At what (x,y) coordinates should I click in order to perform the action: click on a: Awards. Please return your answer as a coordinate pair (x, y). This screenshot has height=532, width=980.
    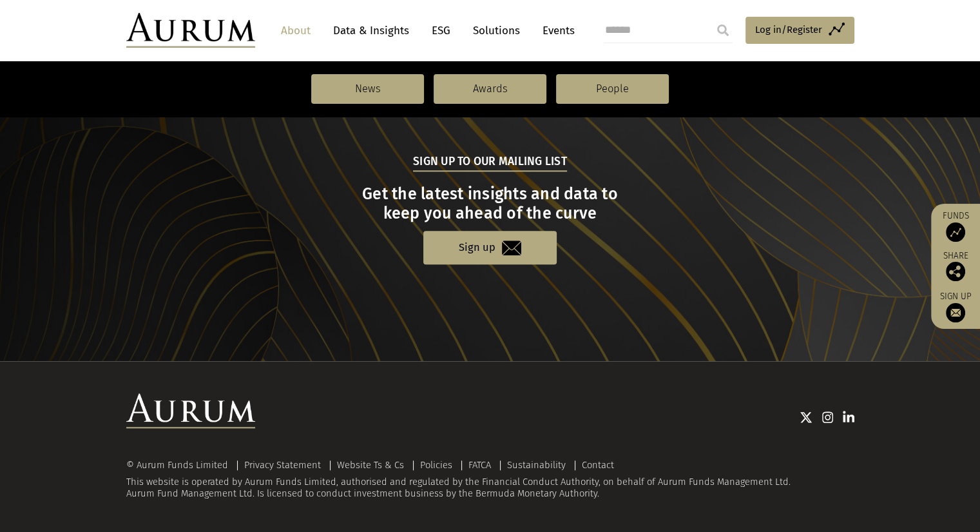
    Looking at the image, I should click on (490, 89).